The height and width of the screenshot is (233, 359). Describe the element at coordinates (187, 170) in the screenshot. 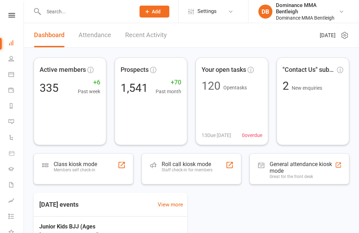

I see `div: Staff check-in for members` at that location.